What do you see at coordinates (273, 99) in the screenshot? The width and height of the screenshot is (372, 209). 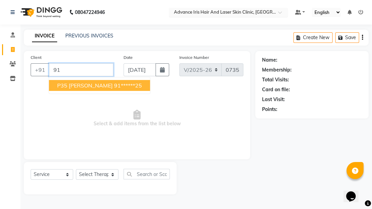 I see `div: Last Visit:` at bounding box center [273, 99].